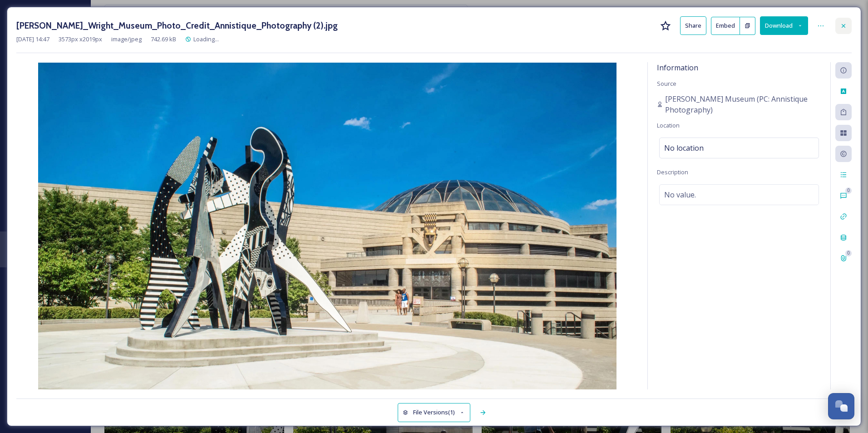 The image size is (868, 433). What do you see at coordinates (677, 68) in the screenshot?
I see `span: Information` at bounding box center [677, 68].